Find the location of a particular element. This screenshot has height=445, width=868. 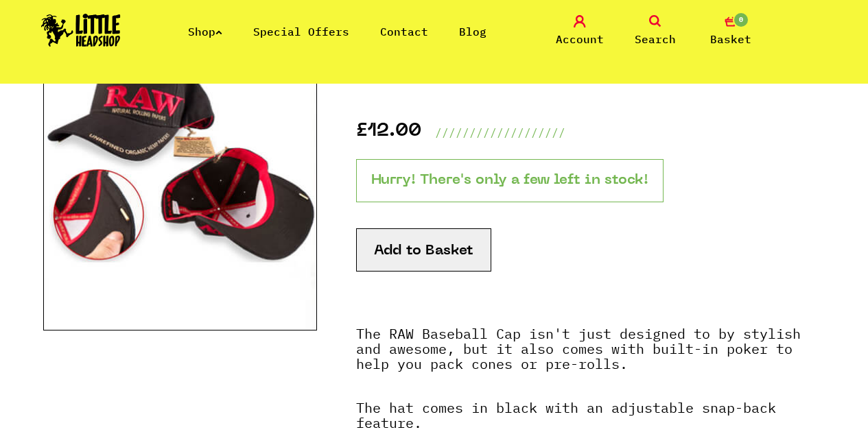

a: Shop is located at coordinates (205, 31).